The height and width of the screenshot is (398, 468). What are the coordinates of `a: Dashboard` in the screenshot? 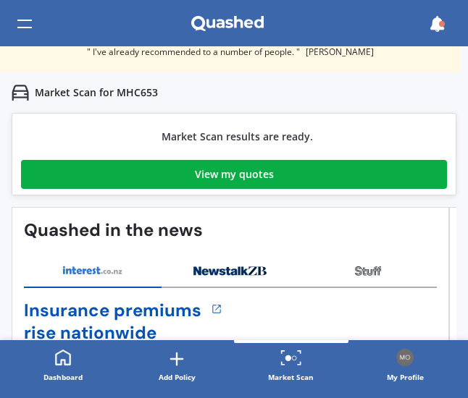 It's located at (63, 366).